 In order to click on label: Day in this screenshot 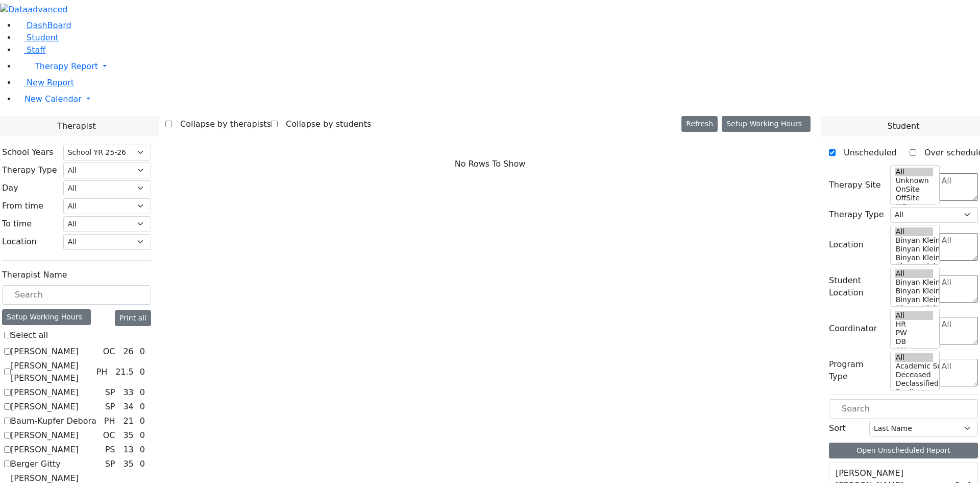, I will do `click(10, 188)`.